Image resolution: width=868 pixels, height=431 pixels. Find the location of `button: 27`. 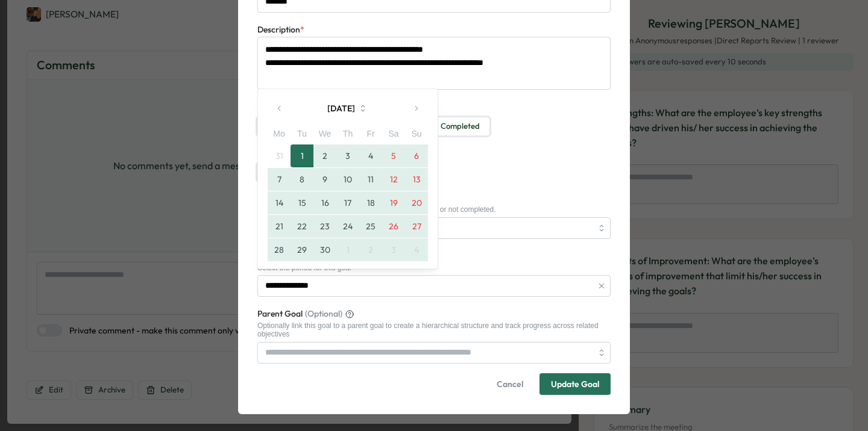

button: 27 is located at coordinates (416, 227).